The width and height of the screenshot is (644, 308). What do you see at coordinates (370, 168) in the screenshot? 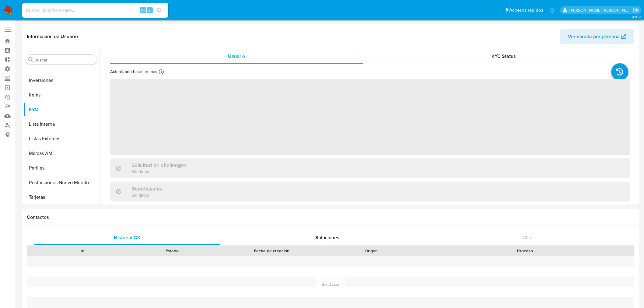
I see `div: Solicitud de challengesSin datos` at bounding box center [370, 168].